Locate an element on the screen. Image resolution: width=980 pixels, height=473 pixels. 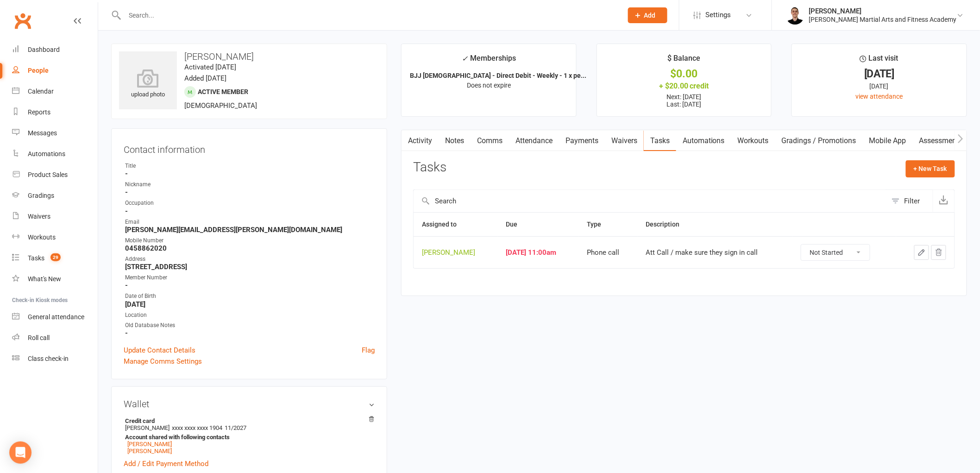
div: Tasks is located at coordinates (36, 258).